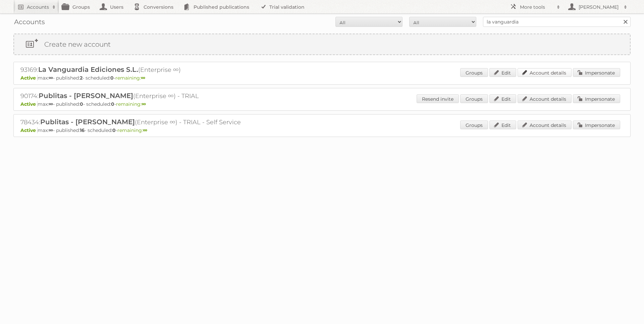 The width and height of the screenshot is (644, 324). I want to click on strong: 2, so click(81, 78).